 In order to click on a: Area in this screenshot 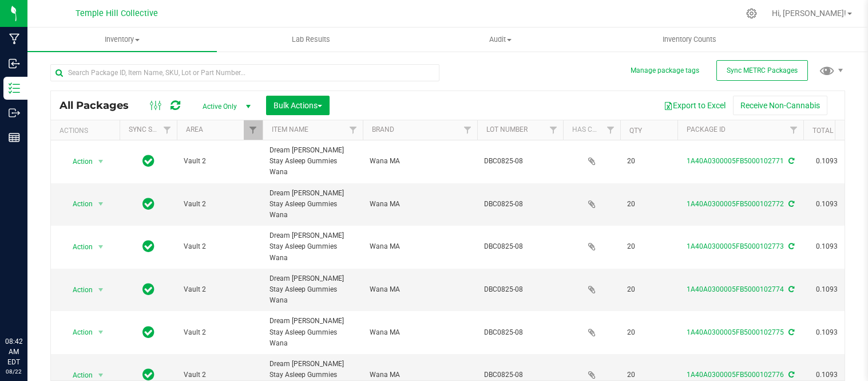, I will do `click(194, 130)`.